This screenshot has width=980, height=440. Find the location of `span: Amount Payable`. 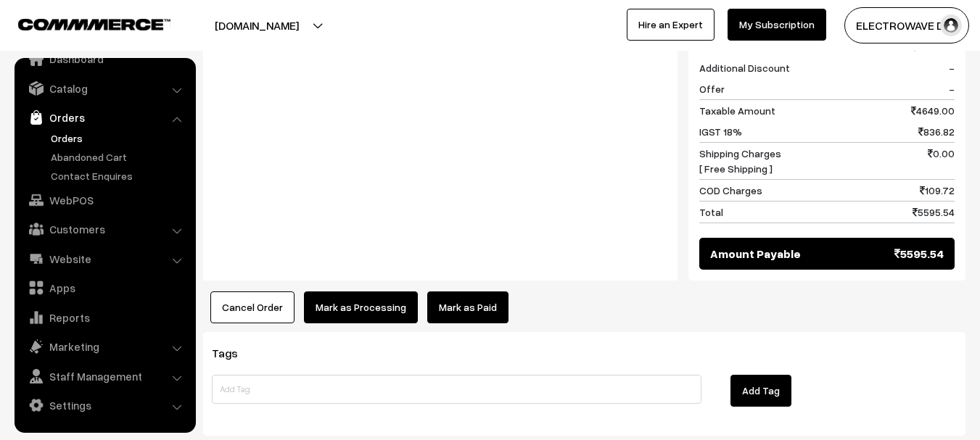

span: Amount Payable is located at coordinates (755, 254).